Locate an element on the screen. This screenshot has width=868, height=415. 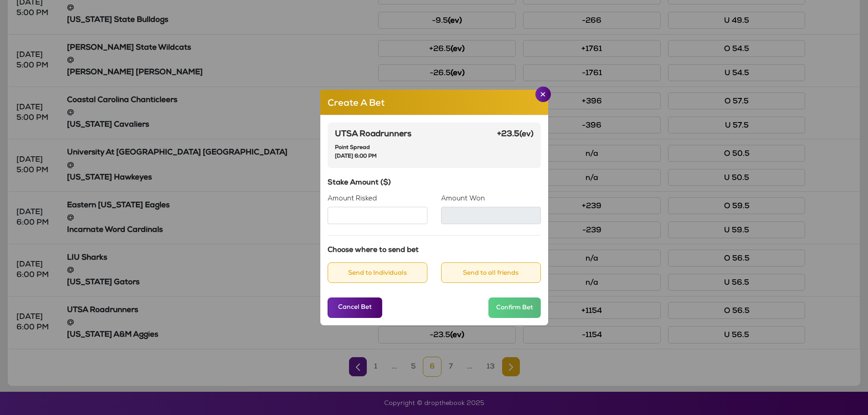
h6: +23.5 is located at coordinates (516, 135).